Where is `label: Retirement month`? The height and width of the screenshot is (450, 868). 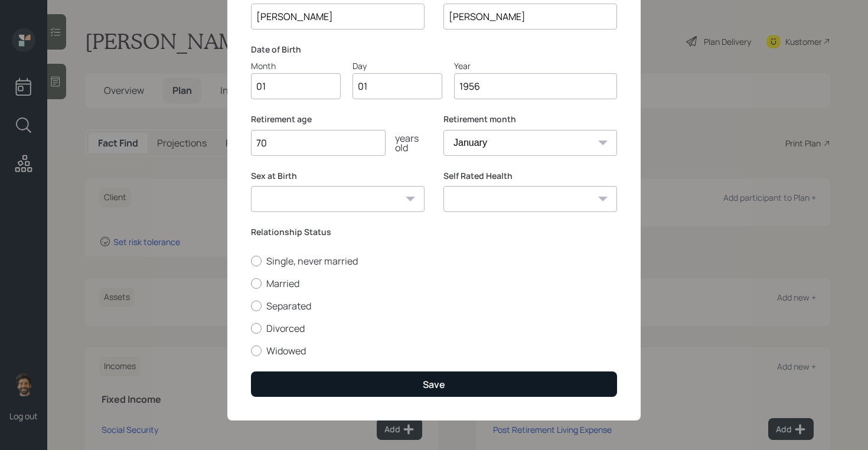 label: Retirement month is located at coordinates (530, 120).